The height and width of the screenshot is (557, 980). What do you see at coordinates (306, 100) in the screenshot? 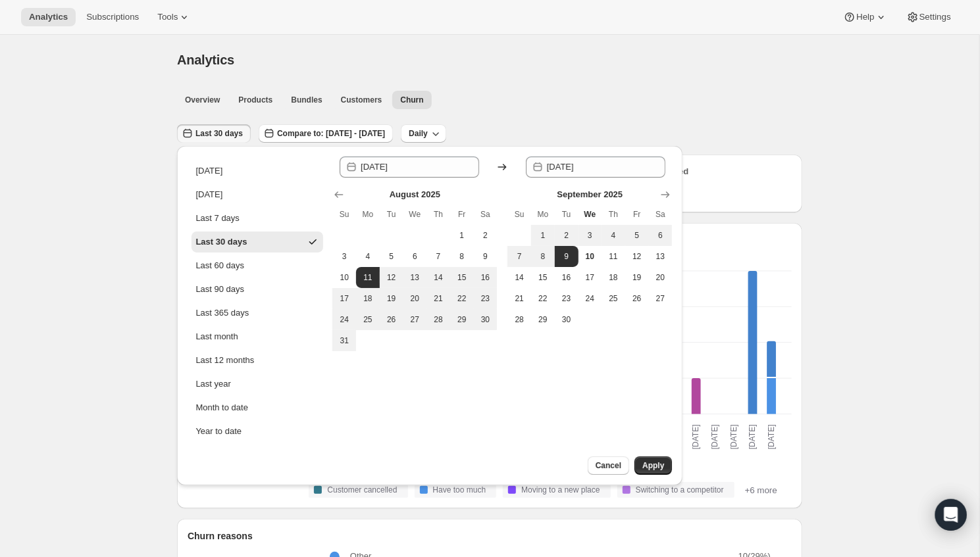
I see `span: Bundles` at bounding box center [306, 100].